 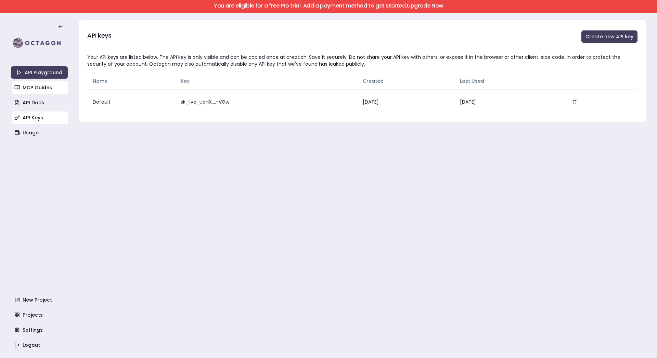 I want to click on a: Logout, so click(x=40, y=345).